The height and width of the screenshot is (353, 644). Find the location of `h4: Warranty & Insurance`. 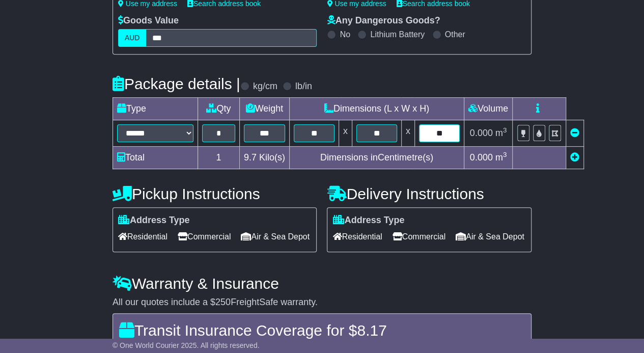

h4: Warranty & Insurance is located at coordinates (322, 284).